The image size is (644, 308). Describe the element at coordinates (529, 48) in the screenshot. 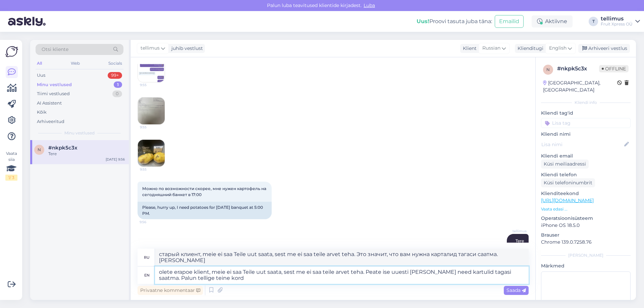

I see `div: Klienditugi` at that location.